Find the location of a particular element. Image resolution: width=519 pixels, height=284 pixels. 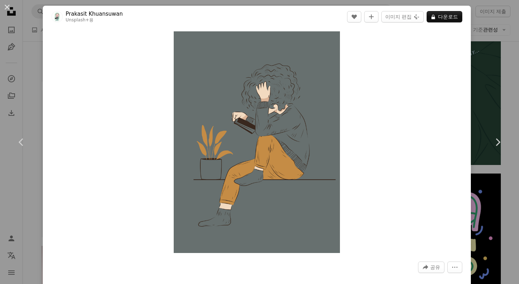

button: 더 많은 작업 is located at coordinates (455, 267).